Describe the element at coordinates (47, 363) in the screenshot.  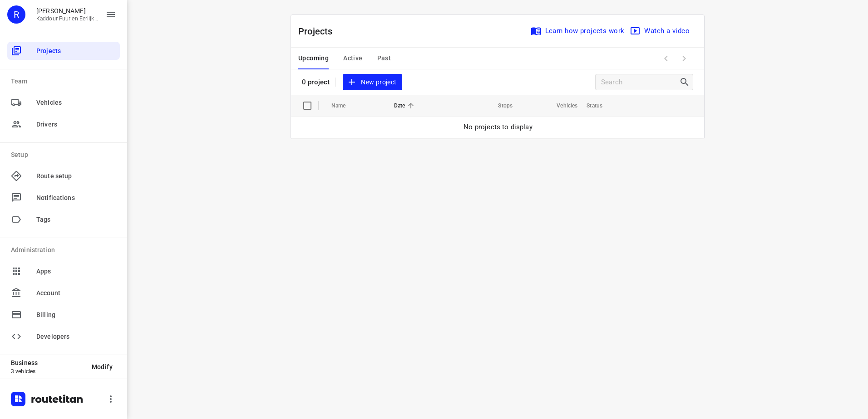
I see `p: Business` at that location.